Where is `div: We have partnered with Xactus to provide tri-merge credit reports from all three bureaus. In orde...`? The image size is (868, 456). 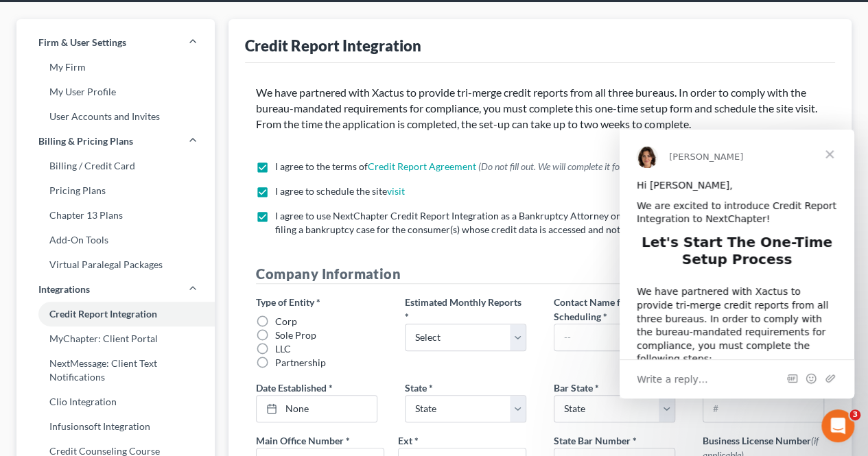
div: We have partnered with Xactus to provide tri-merge credit reports from all three bureaus. In orde... is located at coordinates (117, 196).